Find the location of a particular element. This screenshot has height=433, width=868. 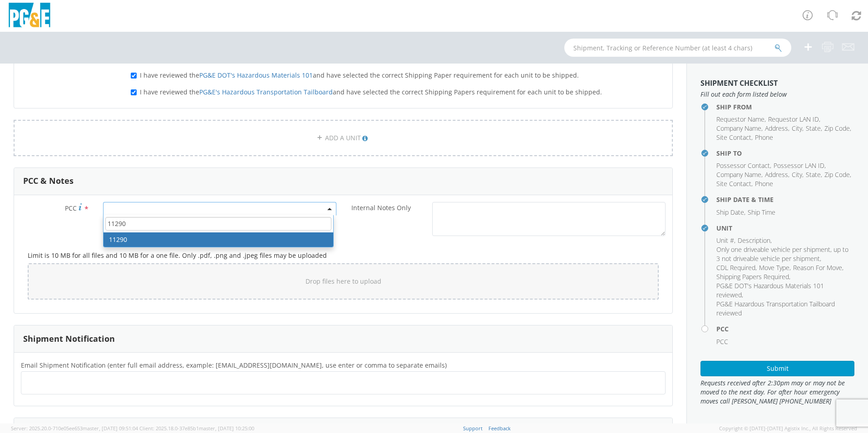

span: Requestor LAN ID is located at coordinates (793, 119).